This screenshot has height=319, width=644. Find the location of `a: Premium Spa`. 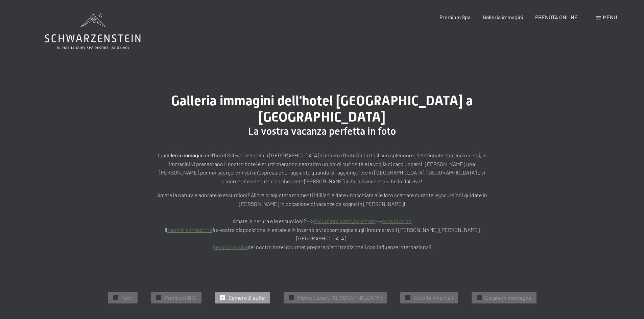

a: Premium Spa is located at coordinates (455, 17).